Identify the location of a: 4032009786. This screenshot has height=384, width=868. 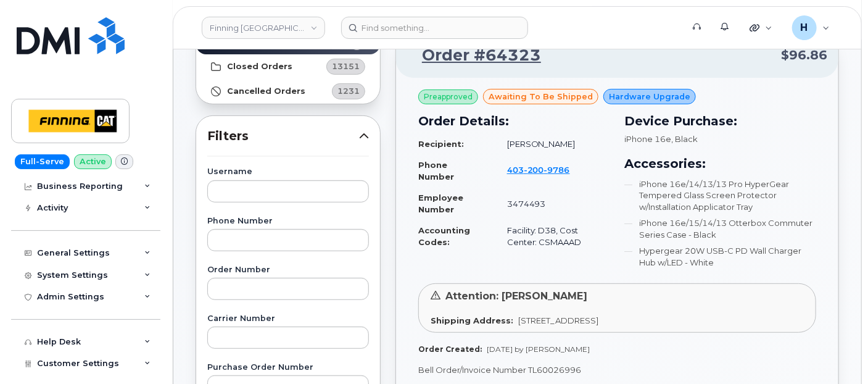
(546, 170).